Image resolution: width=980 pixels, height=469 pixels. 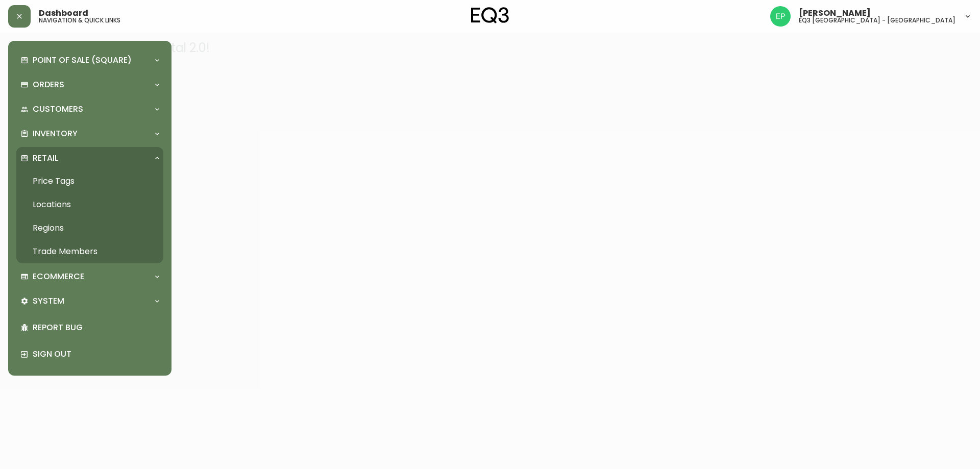 What do you see at coordinates (90, 181) in the screenshot?
I see `a: Price Tags` at bounding box center [90, 181].